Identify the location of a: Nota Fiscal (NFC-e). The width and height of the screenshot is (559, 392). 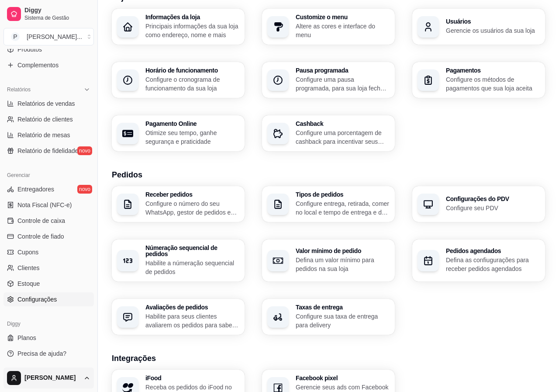
(49, 205).